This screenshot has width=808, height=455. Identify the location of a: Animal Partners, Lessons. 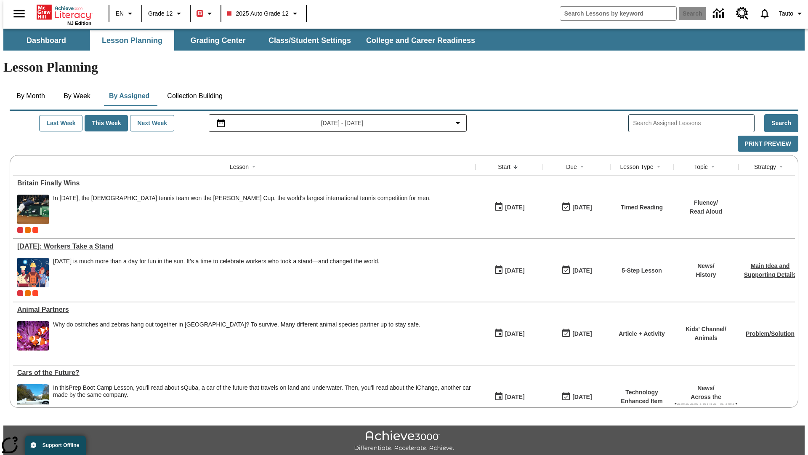
(244, 309).